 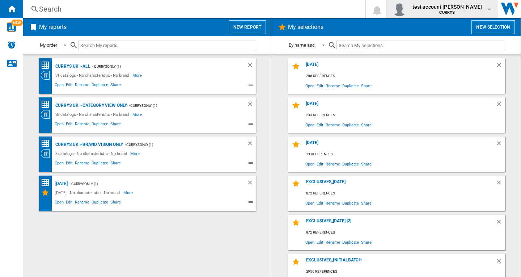 What do you see at coordinates (92, 153) in the screenshot?
I see `div: 3 catalogs - No characteristic - No brand` at bounding box center [92, 153].